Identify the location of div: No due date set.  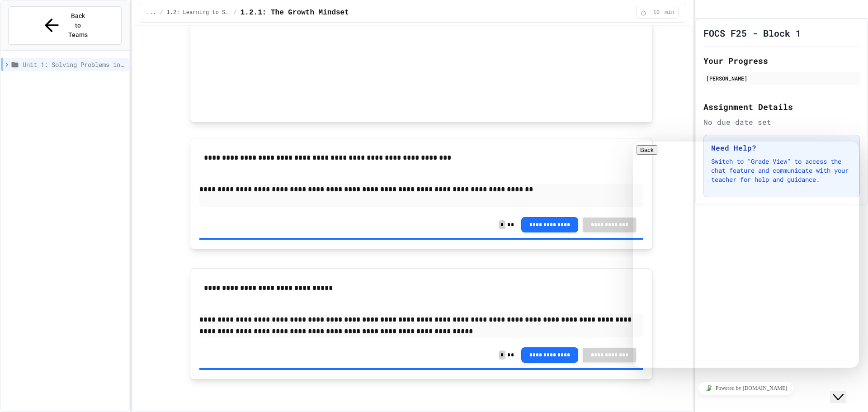
(782, 122).